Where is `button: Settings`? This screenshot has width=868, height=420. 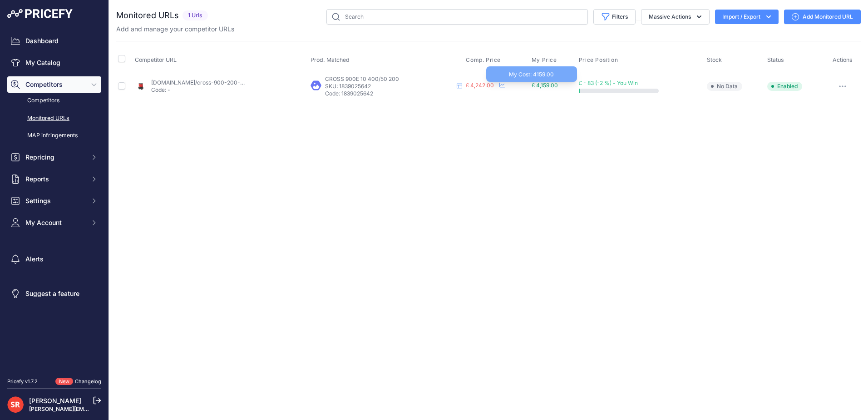
button: Settings is located at coordinates (54, 201).